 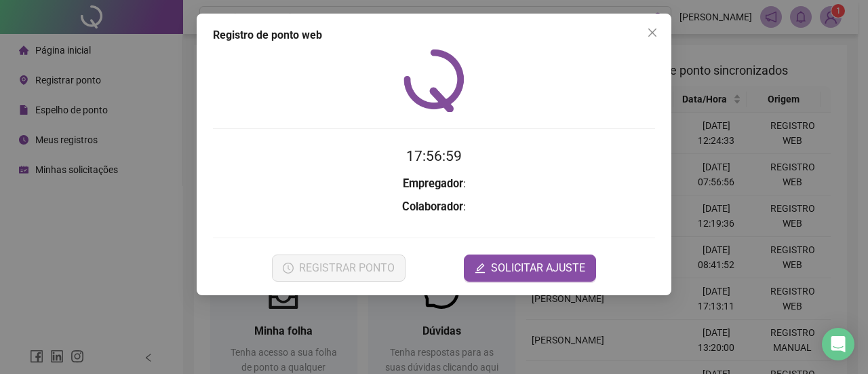 What do you see at coordinates (538, 268) in the screenshot?
I see `span: SOLICITAR AJUSTE` at bounding box center [538, 268].